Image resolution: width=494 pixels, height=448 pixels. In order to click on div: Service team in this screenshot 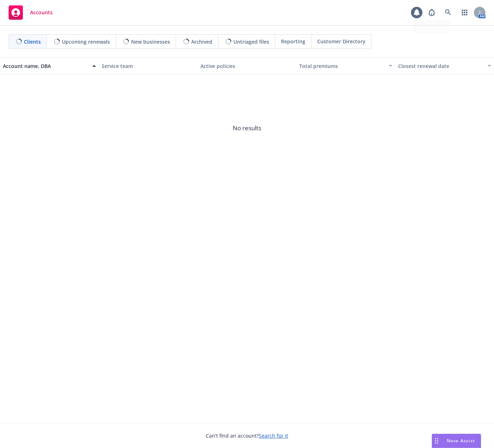, I will do `click(148, 66)`.